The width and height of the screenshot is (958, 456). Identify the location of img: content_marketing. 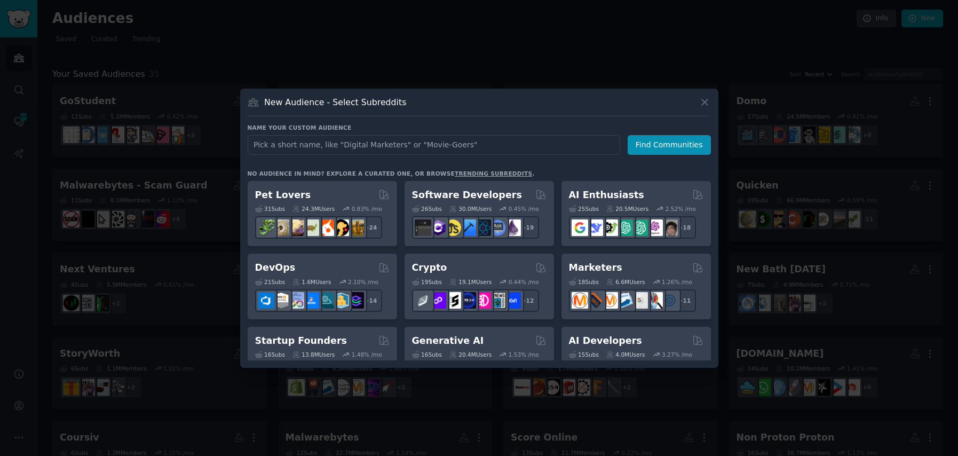
(579, 300).